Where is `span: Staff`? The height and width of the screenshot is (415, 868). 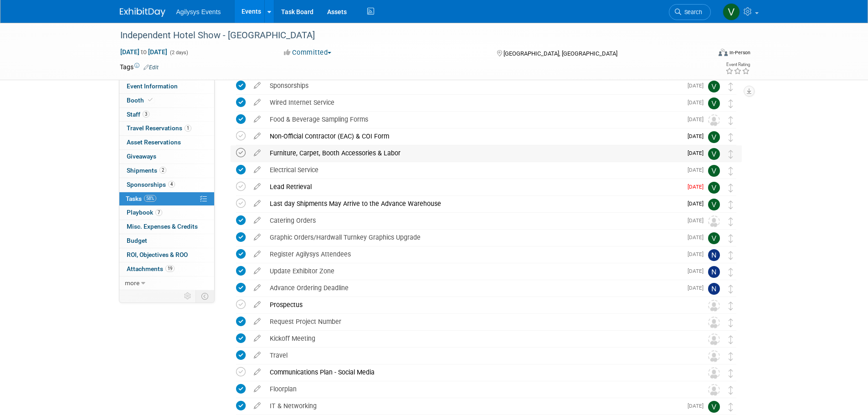 span: Staff is located at coordinates (138, 114).